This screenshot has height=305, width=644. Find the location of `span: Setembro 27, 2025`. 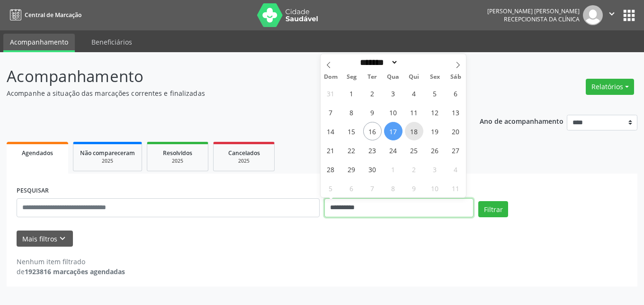

span: Setembro 27, 2025 is located at coordinates (455, 150).